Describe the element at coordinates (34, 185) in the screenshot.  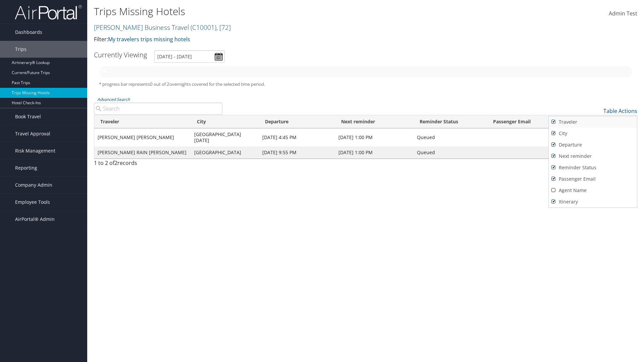
I see `span: Company Admin` at that location.